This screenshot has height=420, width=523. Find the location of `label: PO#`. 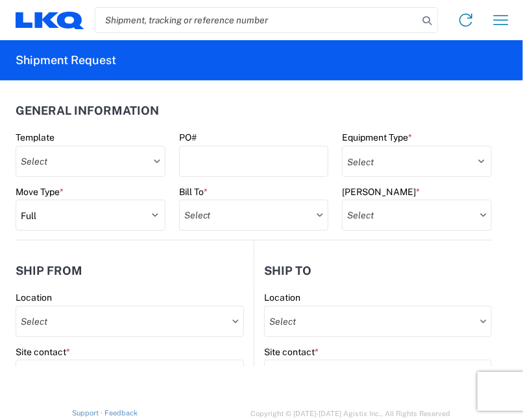

label: PO# is located at coordinates (187, 138).